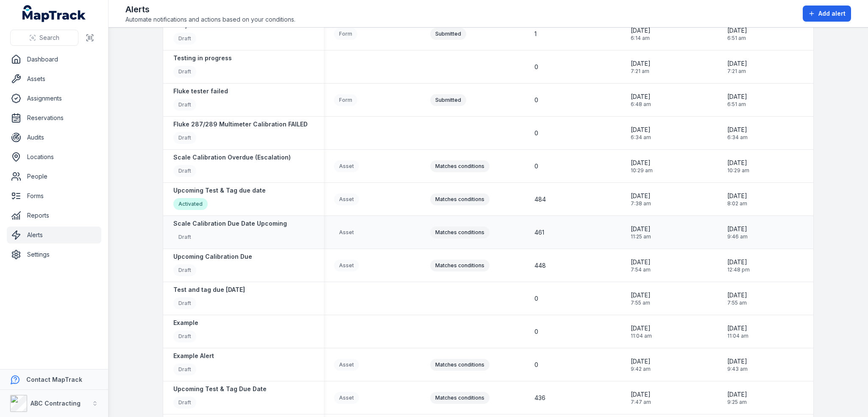 Image resolution: width=868 pixels, height=417 pixels. Describe the element at coordinates (641, 365) in the screenshot. I see `time: 11/07/2025, 9:42:38 am` at that location.